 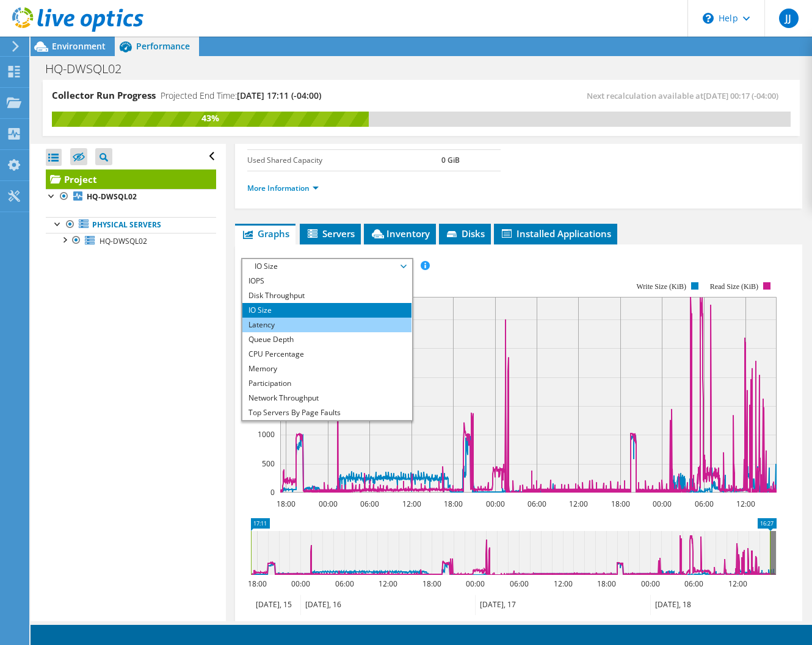 I want to click on span: IO Size, so click(x=326, y=266).